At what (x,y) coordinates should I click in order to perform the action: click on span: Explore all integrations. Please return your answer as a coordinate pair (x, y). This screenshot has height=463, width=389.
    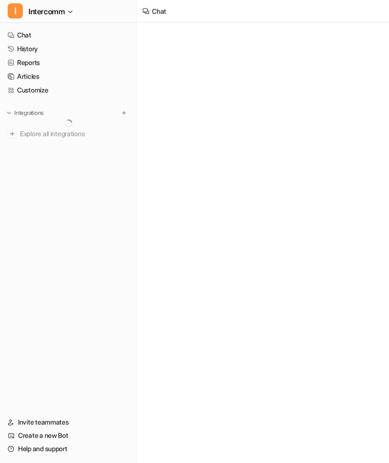
    Looking at the image, I should click on (74, 134).